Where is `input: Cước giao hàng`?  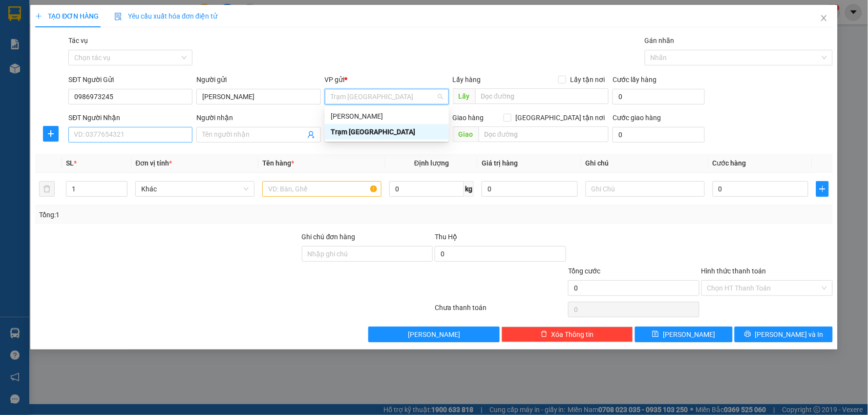 input: Cước giao hàng is located at coordinates (658, 135).